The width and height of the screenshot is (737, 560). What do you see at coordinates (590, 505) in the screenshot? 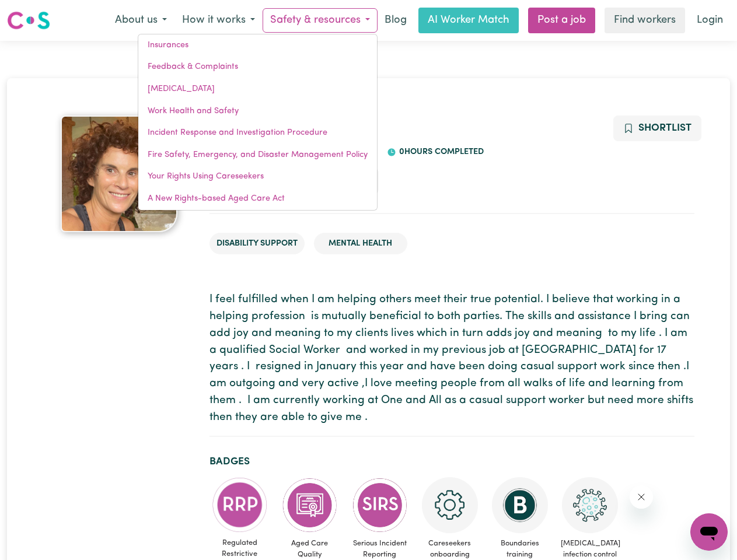
I see `img: CS Academy: COVID-19 Infection Control Training course completed` at bounding box center [590, 505].